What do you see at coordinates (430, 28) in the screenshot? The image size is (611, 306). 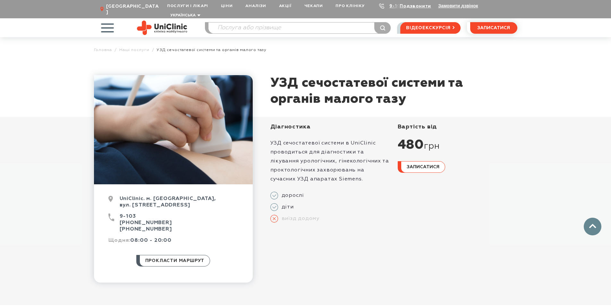 I see `a: відеоекскурсія` at bounding box center [430, 28].